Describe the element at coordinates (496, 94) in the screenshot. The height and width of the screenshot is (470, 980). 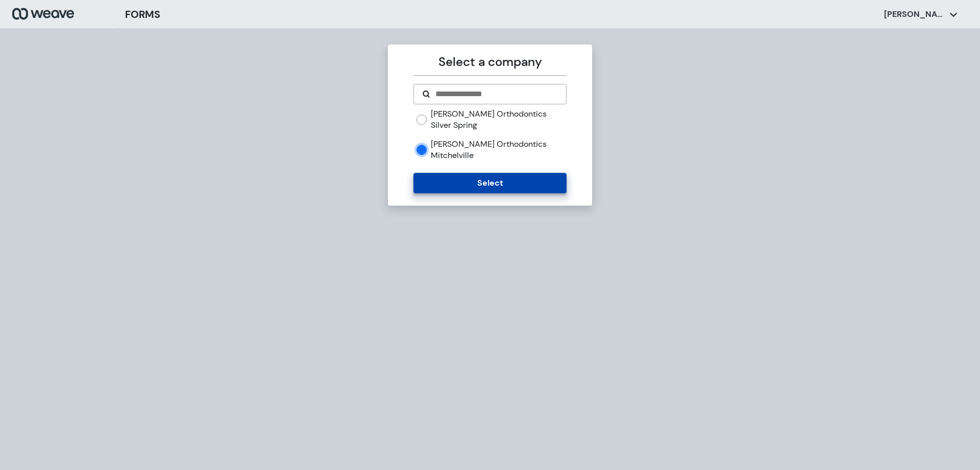
I see `input: Search` at that location.